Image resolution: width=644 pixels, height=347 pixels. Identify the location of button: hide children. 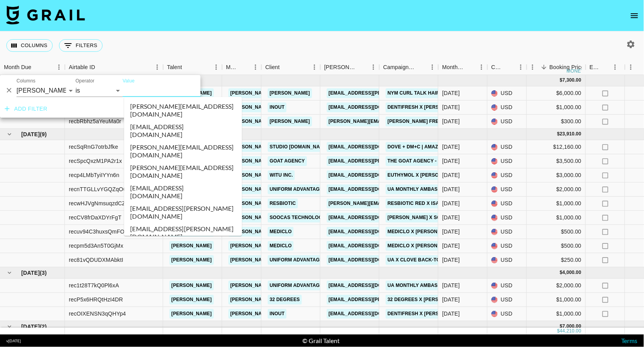
(9, 326).